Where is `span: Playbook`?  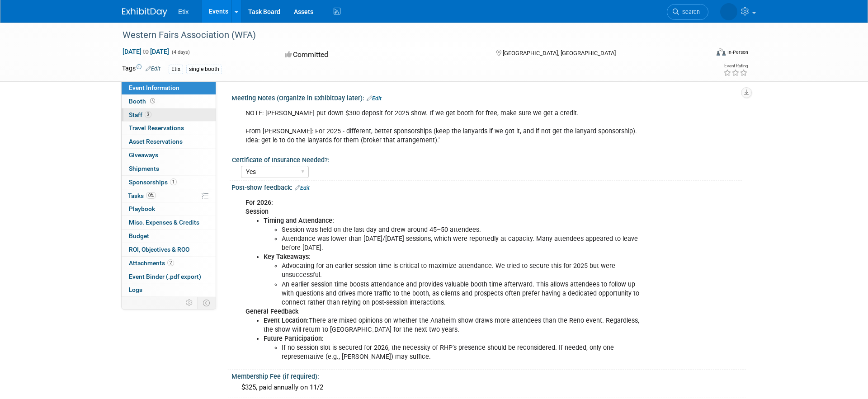 span: Playbook is located at coordinates (142, 209).